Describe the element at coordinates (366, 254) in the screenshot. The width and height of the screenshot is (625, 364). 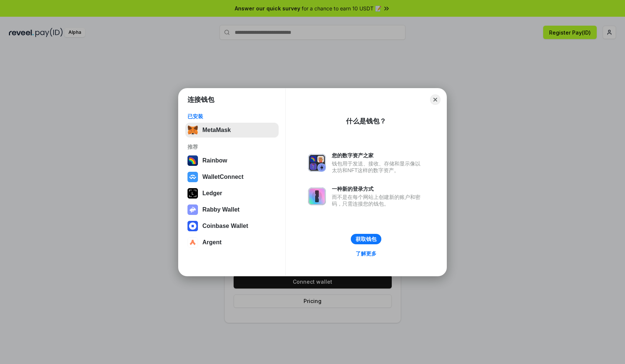
I see `div: 了解更多` at that location.